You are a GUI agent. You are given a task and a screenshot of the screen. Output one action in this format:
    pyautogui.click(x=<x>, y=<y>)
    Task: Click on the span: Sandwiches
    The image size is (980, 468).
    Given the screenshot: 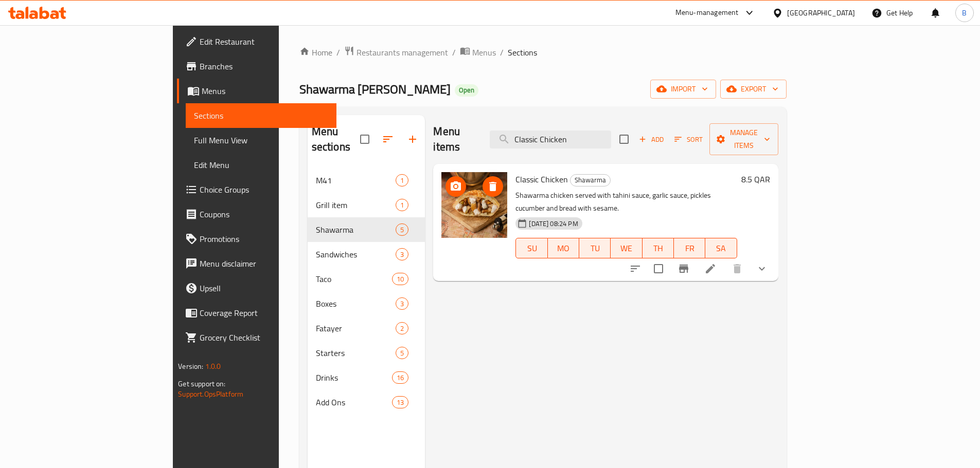 What is the action you would take?
    pyautogui.click(x=356, y=254)
    